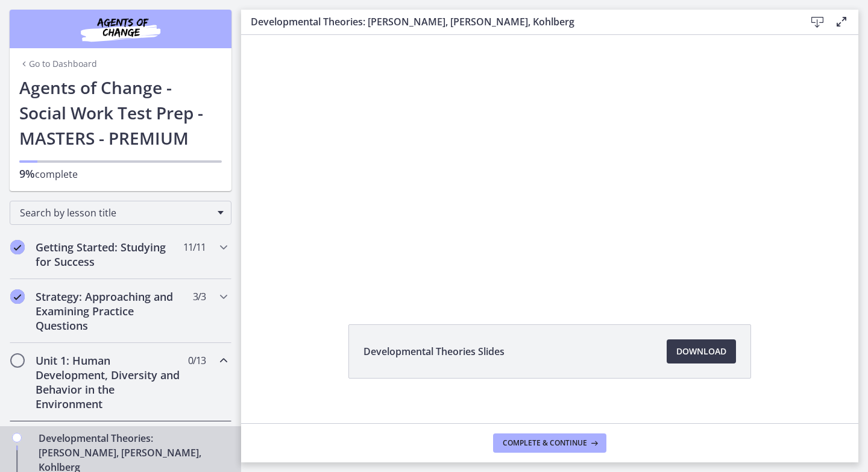 The image size is (868, 472). I want to click on div: Search by lesson title, so click(121, 213).